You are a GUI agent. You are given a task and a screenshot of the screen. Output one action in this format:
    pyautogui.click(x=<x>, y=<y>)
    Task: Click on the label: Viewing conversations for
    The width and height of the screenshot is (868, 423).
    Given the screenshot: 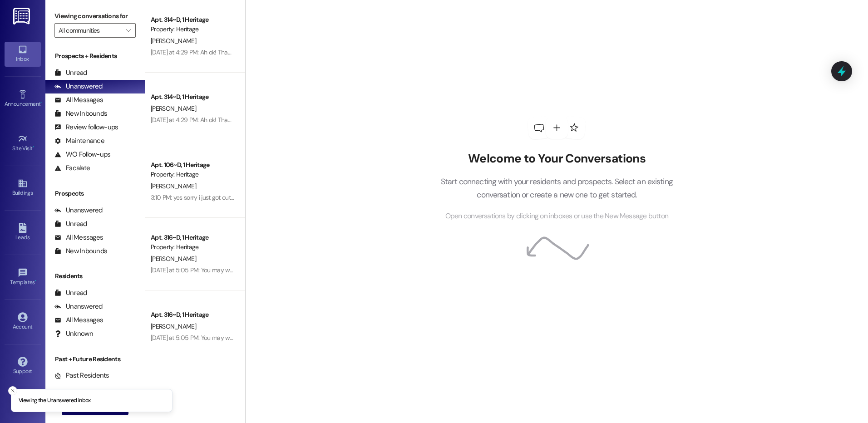 What is the action you would take?
    pyautogui.click(x=95, y=16)
    